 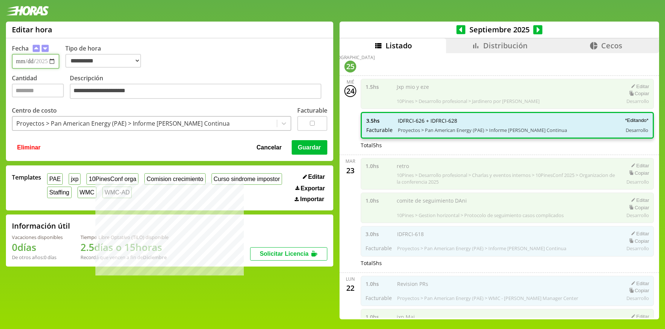 What do you see at coordinates (124, 237) in the screenshot?
I see `div: Tiempo Libre Optativo (TiLO) disponible` at bounding box center [124, 237].